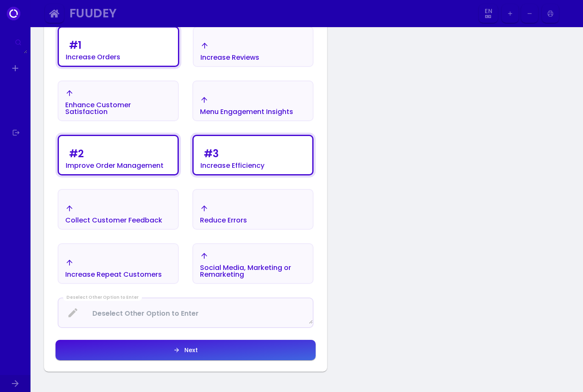 Image resolution: width=583 pixels, height=392 pixels. Describe the element at coordinates (118, 108) in the screenshot. I see `div: Enhance Customer Satisfaction` at that location.